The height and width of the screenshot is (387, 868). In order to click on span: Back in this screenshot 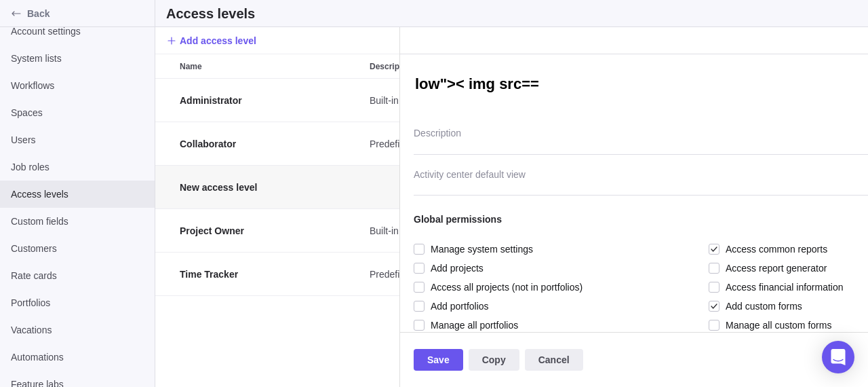, I will do `click(88, 13)`.